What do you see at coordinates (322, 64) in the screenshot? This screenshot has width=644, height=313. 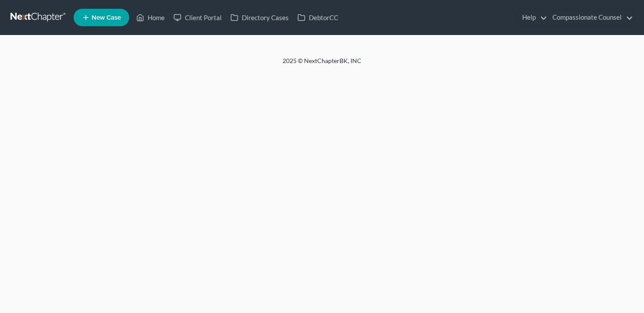 I see `div: 2025 © NextChapterBK, INC` at bounding box center [322, 64].